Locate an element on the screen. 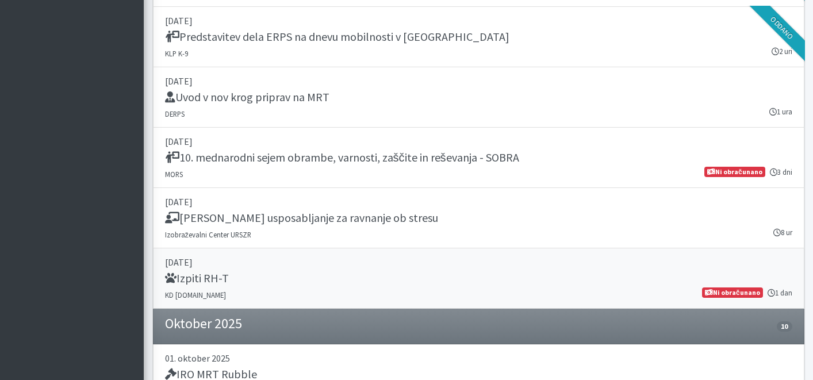  p: 01. oktober 2025 is located at coordinates (478, 358).